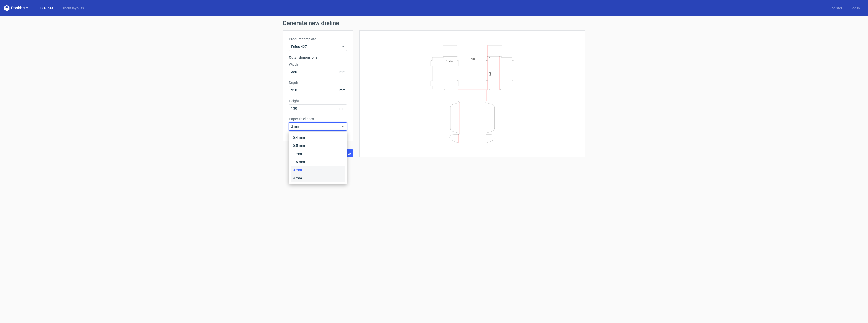 The image size is (868, 323). Describe the element at coordinates (450, 61) in the screenshot. I see `text: Height` at that location.